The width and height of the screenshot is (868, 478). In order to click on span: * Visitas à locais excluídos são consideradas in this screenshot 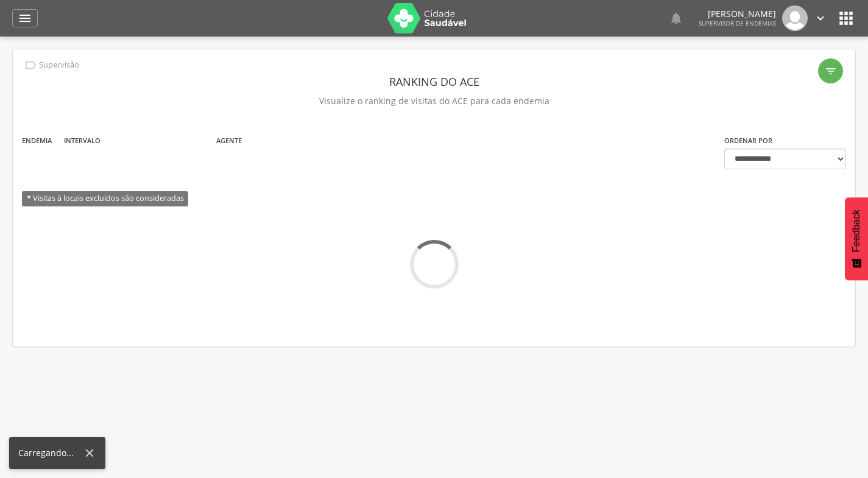, I will do `click(104, 198)`.